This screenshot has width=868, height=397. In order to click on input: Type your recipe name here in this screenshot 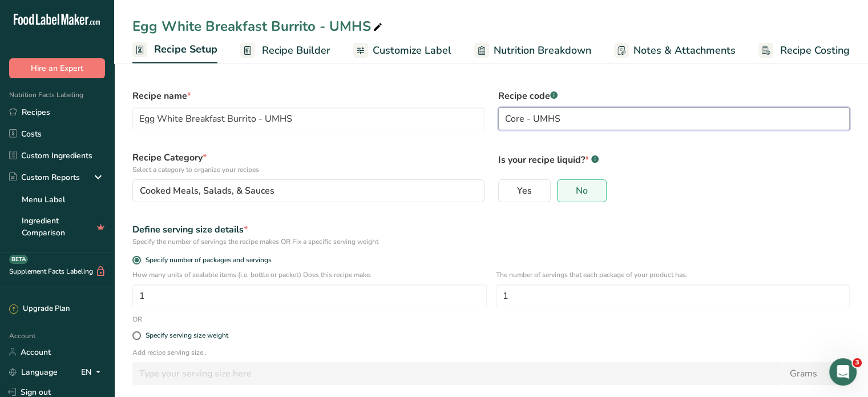, I will do `click(308, 119)`.